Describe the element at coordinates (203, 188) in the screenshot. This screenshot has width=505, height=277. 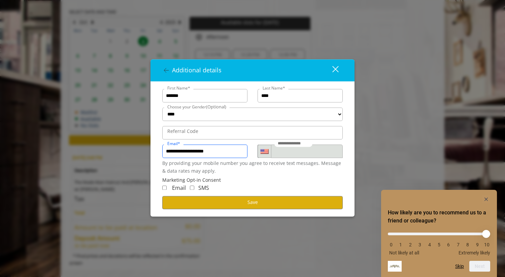
I see `span: SMS` at that location.